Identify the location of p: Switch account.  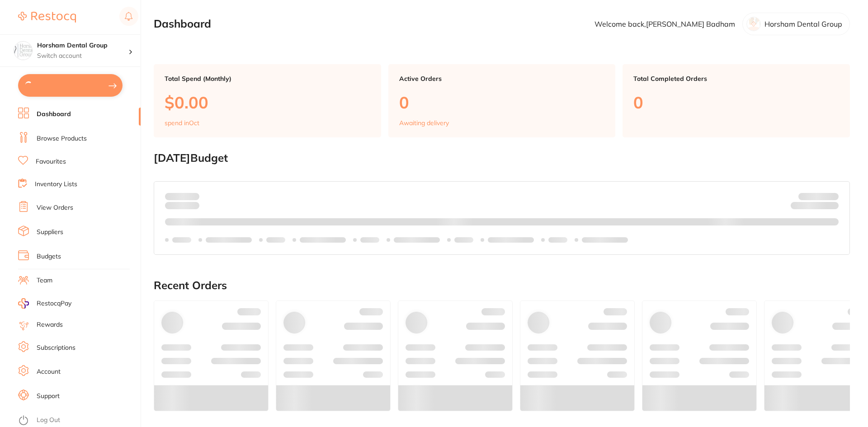
(83, 56).